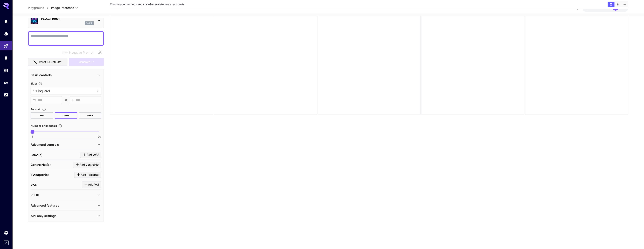 The width and height of the screenshot is (644, 249). What do you see at coordinates (44, 216) in the screenshot?
I see `p: API-only settings` at bounding box center [44, 216].